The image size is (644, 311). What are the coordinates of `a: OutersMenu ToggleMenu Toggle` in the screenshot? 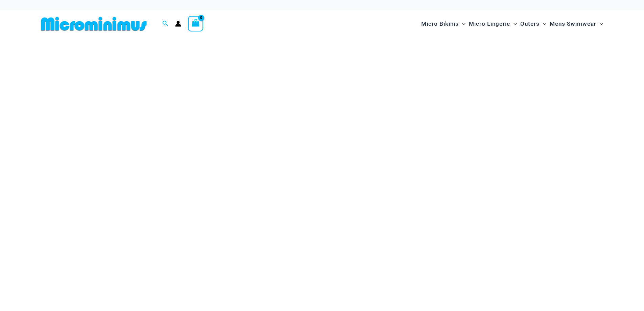 It's located at (533, 23).